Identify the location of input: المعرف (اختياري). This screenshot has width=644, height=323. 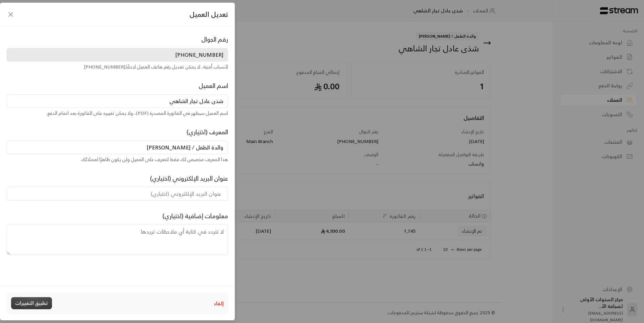
(118, 147).